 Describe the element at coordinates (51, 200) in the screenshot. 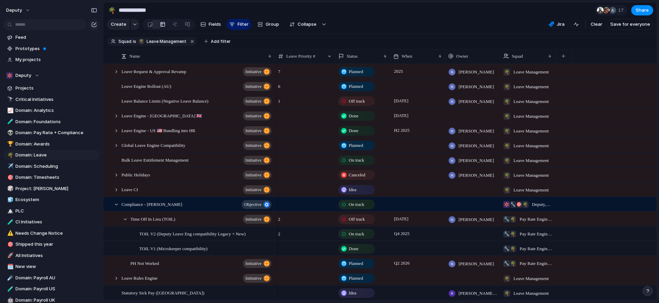

I see `div: 🧊Ecosystem` at that location.